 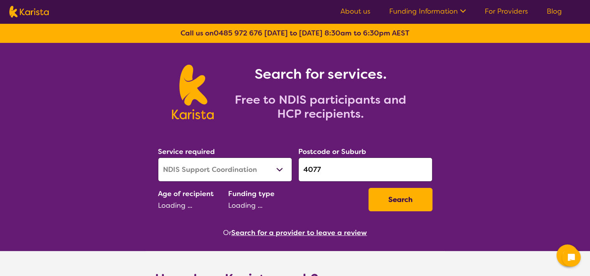 What do you see at coordinates (365, 169) in the screenshot?
I see `input: Type` at bounding box center [365, 169].